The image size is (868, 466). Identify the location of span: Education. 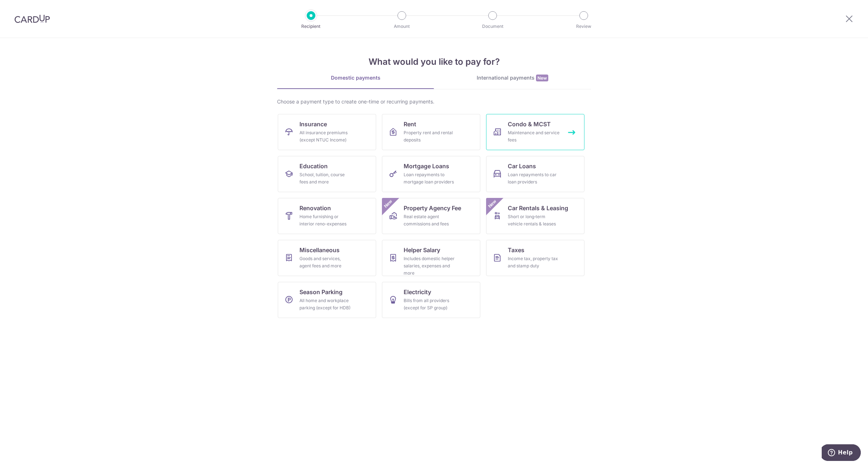
(313, 166).